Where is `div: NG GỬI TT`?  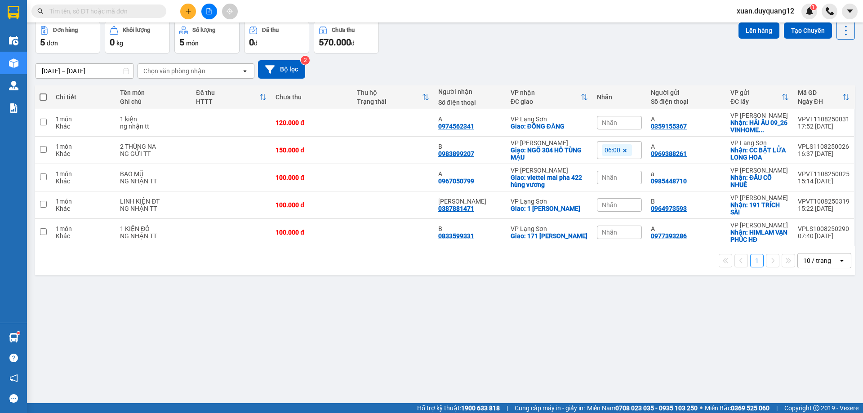 div: NG GỬI TT is located at coordinates (153, 154).